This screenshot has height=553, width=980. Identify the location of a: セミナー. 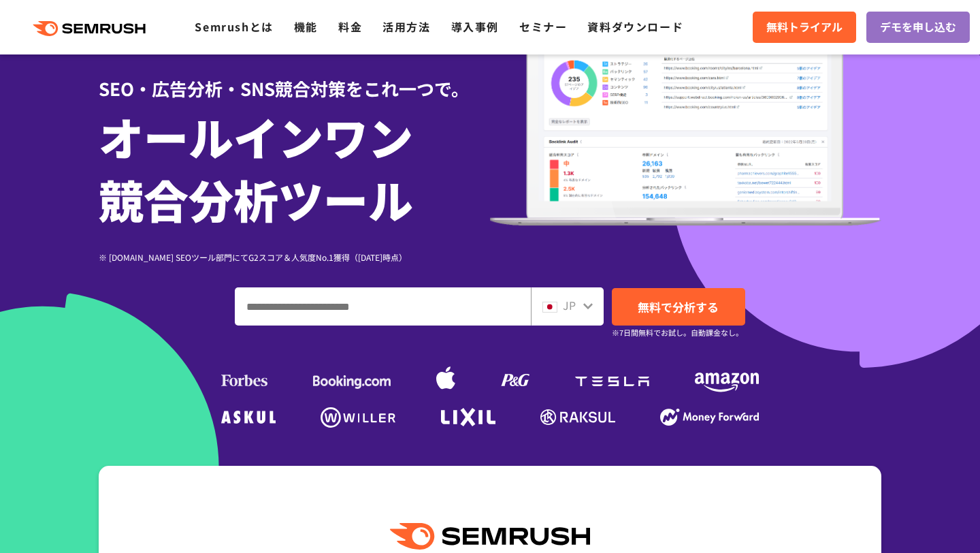
(543, 27).